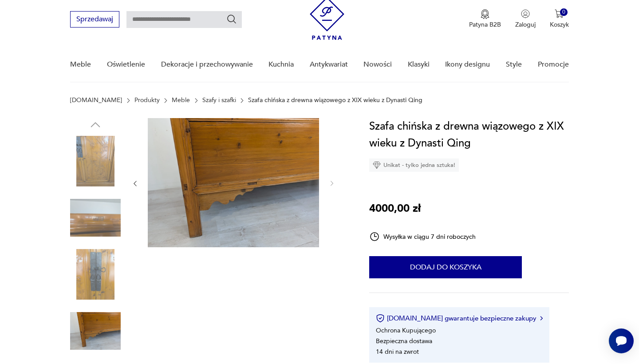 This screenshot has width=639, height=364. What do you see at coordinates (560, 19) in the screenshot?
I see `button: 0Koszyk` at bounding box center [560, 19].